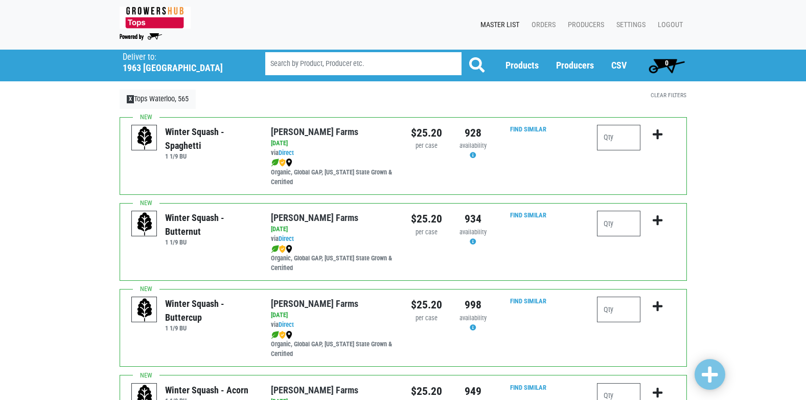  Describe the element at coordinates (522, 65) in the screenshot. I see `a: Products` at that location.